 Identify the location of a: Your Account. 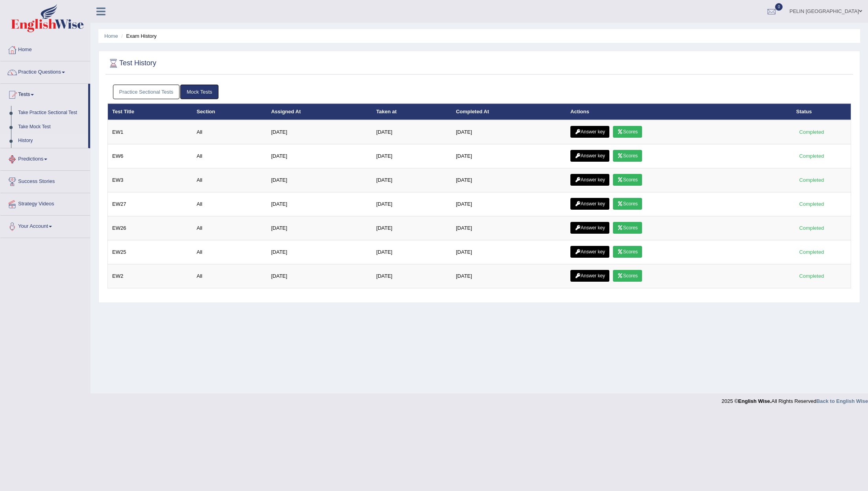
(46, 226).